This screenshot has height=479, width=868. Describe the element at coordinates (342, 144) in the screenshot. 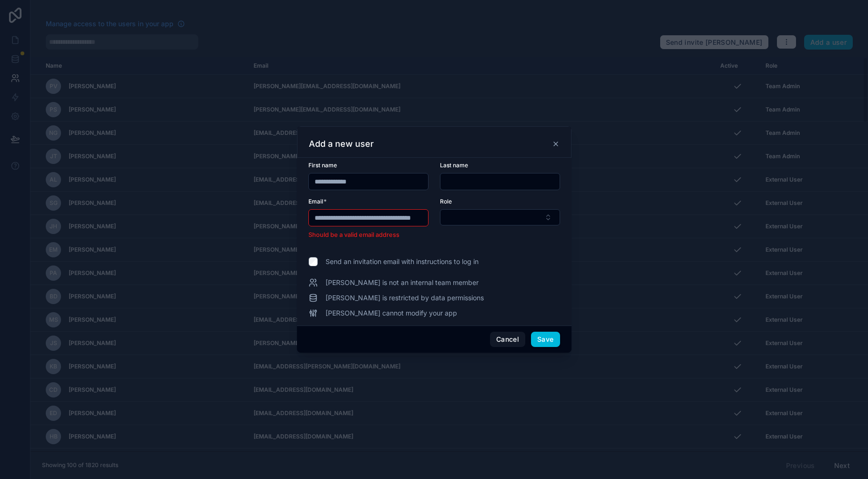

I see `h3: Add a new user` at that location.